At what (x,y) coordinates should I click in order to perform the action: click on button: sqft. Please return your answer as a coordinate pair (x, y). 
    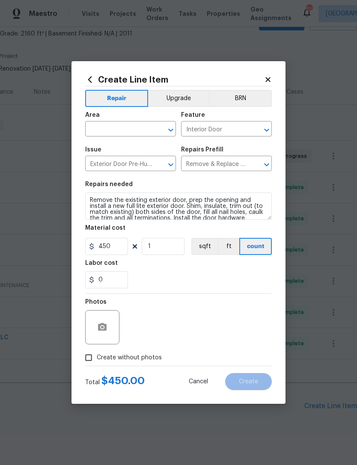
    Looking at the image, I should click on (205, 247).